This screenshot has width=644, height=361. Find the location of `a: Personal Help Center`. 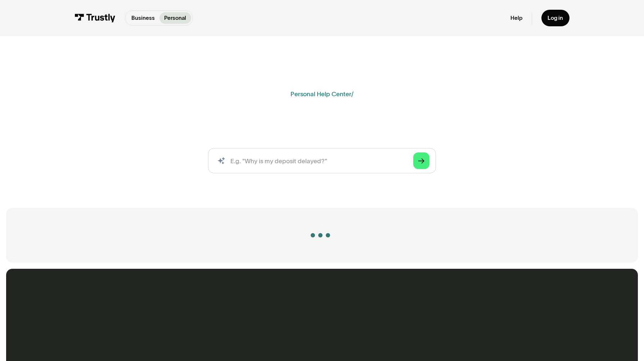

a: Personal Help Center is located at coordinates (321, 94).